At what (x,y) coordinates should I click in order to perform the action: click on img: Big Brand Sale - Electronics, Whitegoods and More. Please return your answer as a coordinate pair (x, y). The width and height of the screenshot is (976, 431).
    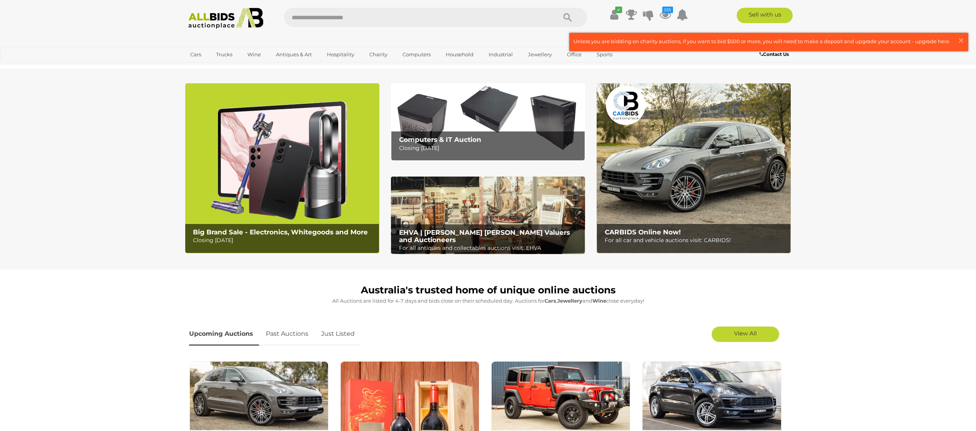
    Looking at the image, I should click on (282, 168).